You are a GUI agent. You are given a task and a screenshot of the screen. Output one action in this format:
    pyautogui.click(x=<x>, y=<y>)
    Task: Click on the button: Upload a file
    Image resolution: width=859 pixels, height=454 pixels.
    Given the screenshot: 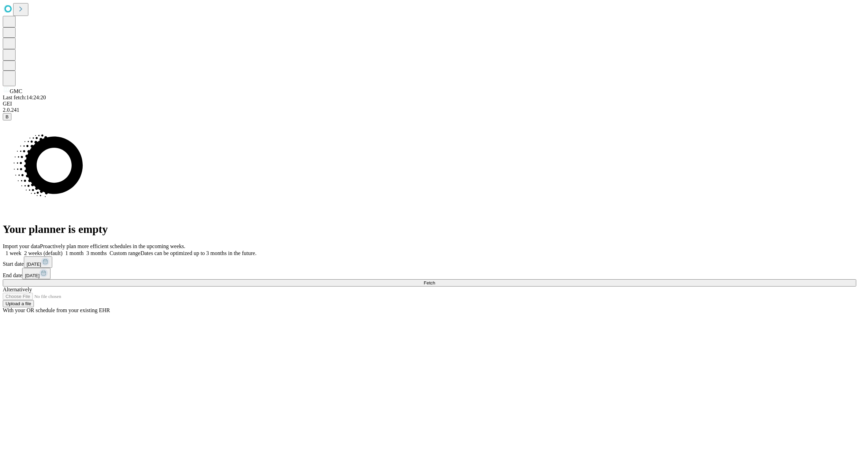 What is the action you would take?
    pyautogui.click(x=18, y=303)
    